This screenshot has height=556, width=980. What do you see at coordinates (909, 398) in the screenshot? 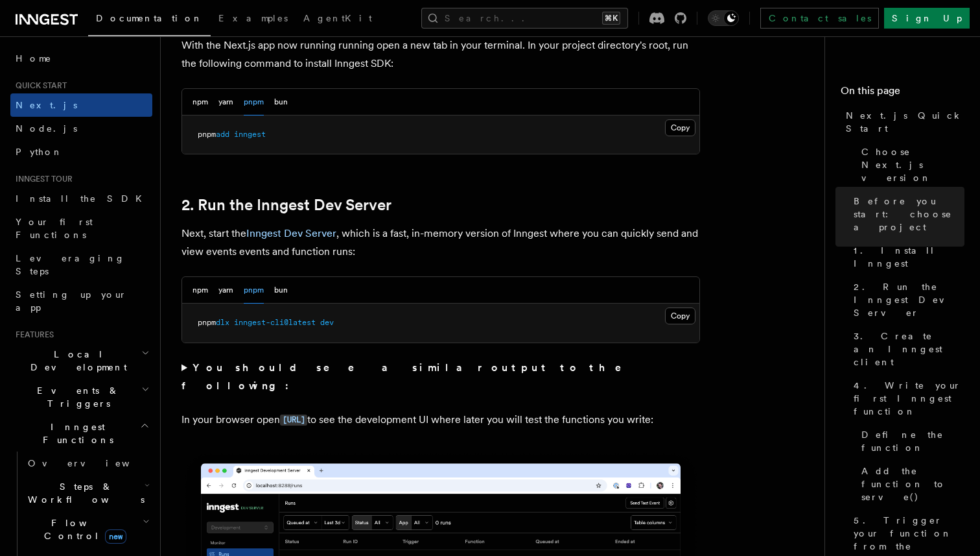
I see `span: 4. Write your first Inngest function` at bounding box center [909, 398].